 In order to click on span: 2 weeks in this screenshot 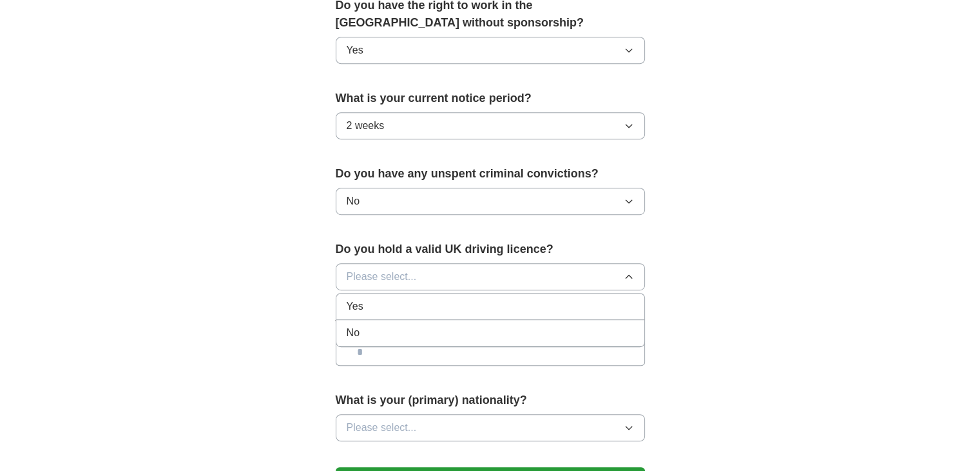, I will do `click(365, 126)`.